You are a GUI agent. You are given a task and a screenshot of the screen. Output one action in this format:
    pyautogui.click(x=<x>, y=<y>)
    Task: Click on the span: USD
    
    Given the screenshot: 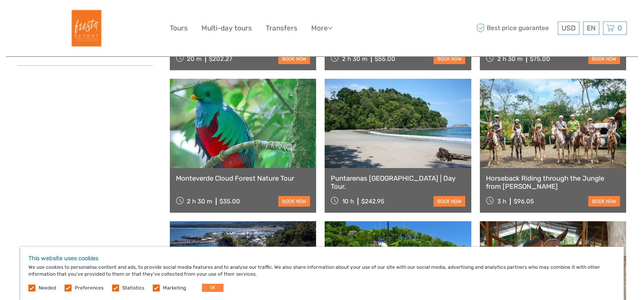 What is the action you would take?
    pyautogui.click(x=568, y=28)
    